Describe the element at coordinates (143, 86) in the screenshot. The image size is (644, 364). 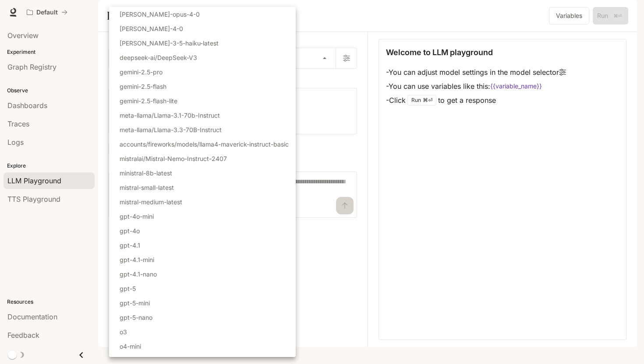
I see `p: gemini-2.5-flash` at that location.